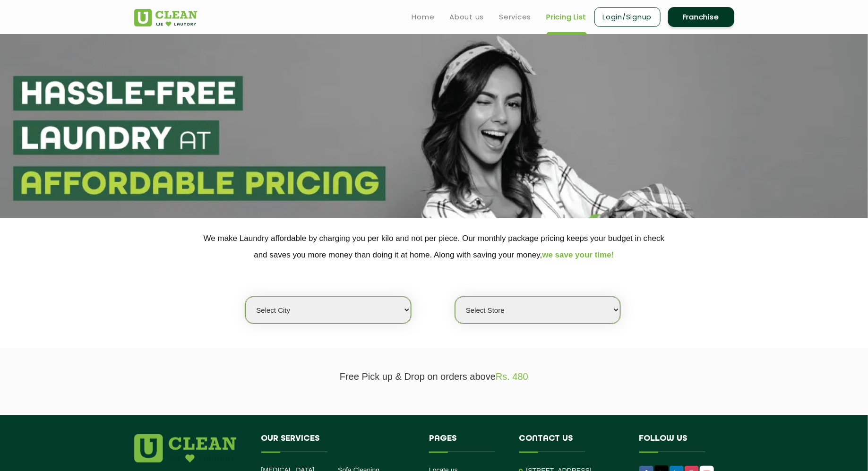 This screenshot has height=471, width=868. Describe the element at coordinates (434, 376) in the screenshot. I see `p: Free Pick up & Drop on orders above` at that location.